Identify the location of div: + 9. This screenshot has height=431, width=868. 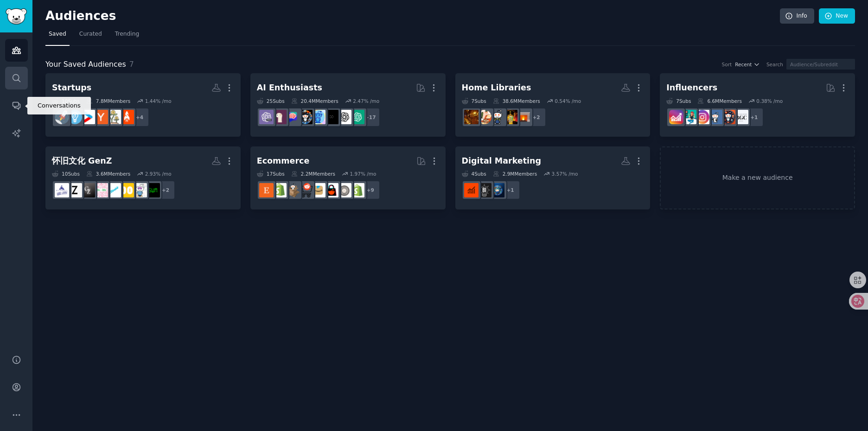
(371, 190).